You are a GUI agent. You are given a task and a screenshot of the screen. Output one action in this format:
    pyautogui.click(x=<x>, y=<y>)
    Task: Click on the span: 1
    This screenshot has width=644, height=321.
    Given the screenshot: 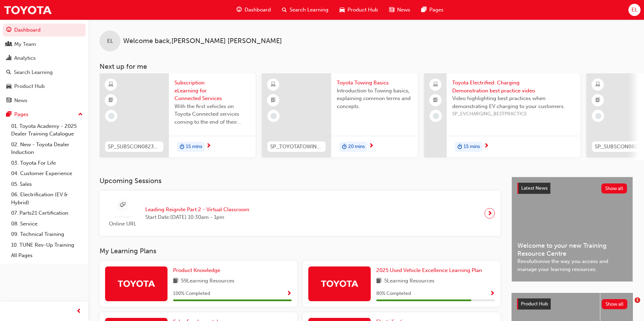 What is the action you would take?
    pyautogui.click(x=637, y=300)
    